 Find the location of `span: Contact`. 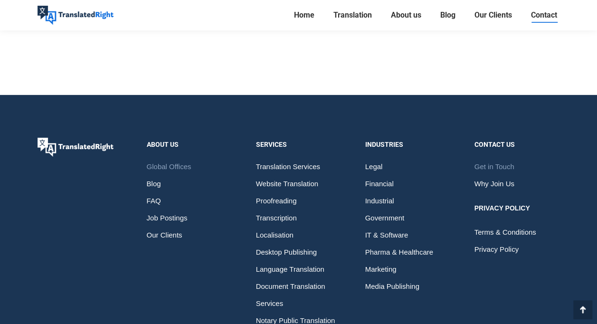

span: Contact is located at coordinates (544, 15).